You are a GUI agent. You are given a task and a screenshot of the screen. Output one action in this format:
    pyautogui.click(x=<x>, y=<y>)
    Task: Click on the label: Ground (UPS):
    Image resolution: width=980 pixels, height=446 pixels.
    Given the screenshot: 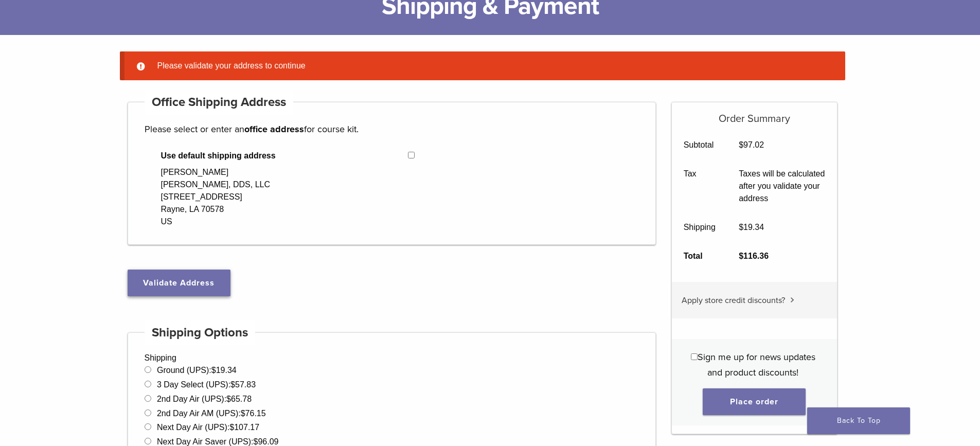 What is the action you would take?
    pyautogui.click(x=196, y=370)
    